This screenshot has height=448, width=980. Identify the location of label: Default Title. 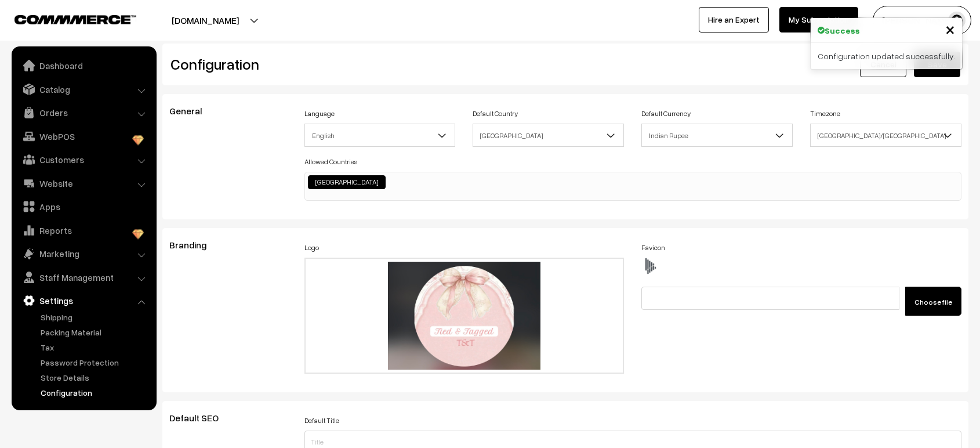
(322, 421).